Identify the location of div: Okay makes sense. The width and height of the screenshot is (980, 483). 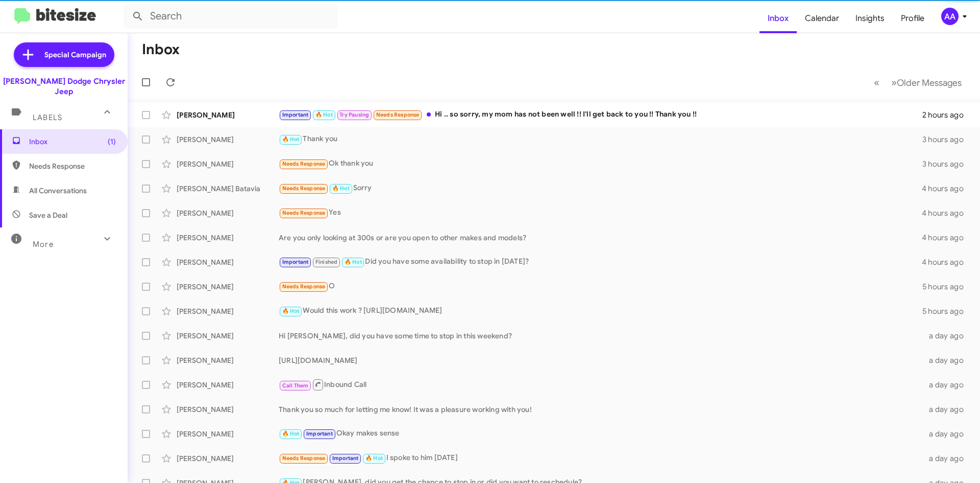
(601, 433).